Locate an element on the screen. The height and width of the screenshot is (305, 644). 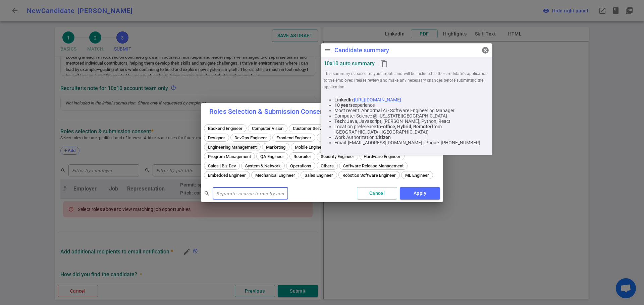
span: ML Engineer is located at coordinates (417, 175).